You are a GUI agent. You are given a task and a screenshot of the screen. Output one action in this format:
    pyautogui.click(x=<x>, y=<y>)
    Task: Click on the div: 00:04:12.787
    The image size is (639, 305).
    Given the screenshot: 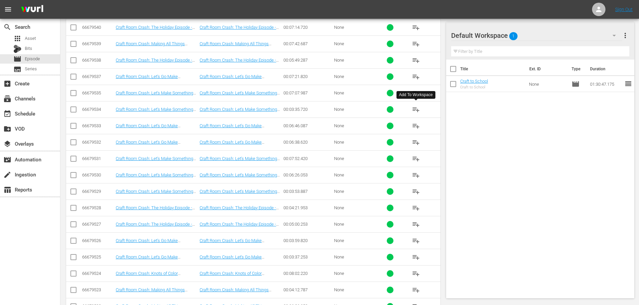 What is the action you would take?
    pyautogui.click(x=307, y=290)
    